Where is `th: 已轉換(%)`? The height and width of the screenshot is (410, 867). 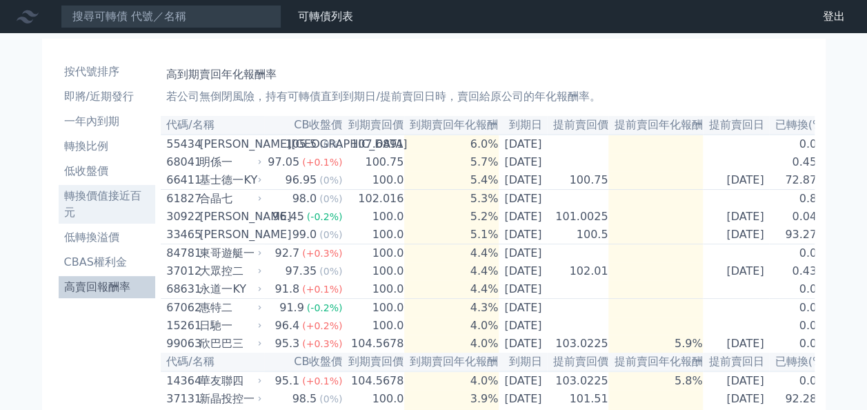 th: 已轉換(%) is located at coordinates (798, 361).